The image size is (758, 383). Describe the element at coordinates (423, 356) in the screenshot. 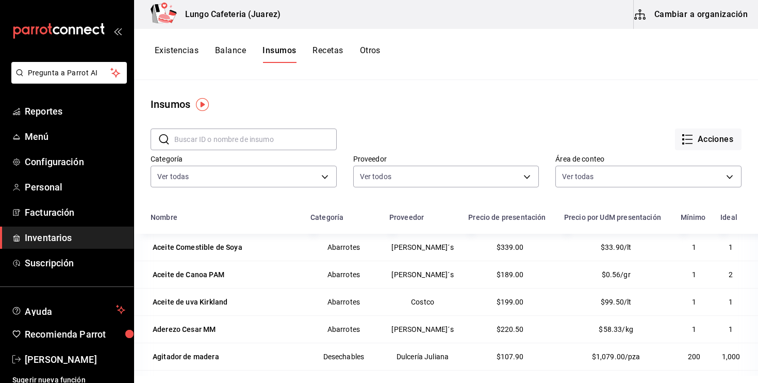

I see `td: Dulcería Juliana` at that location.